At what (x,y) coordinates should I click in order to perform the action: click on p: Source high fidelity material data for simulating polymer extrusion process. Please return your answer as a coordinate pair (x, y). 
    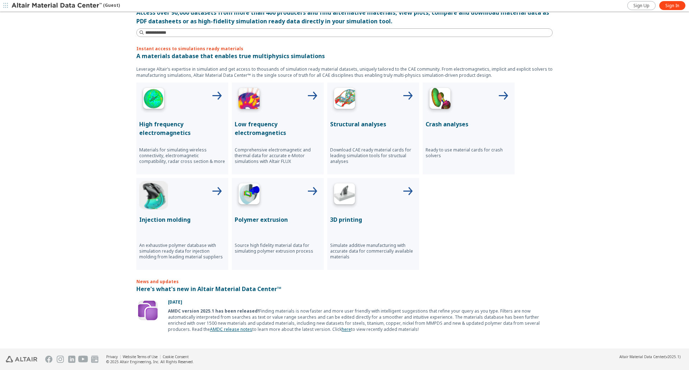
    Looking at the image, I should click on (278, 248).